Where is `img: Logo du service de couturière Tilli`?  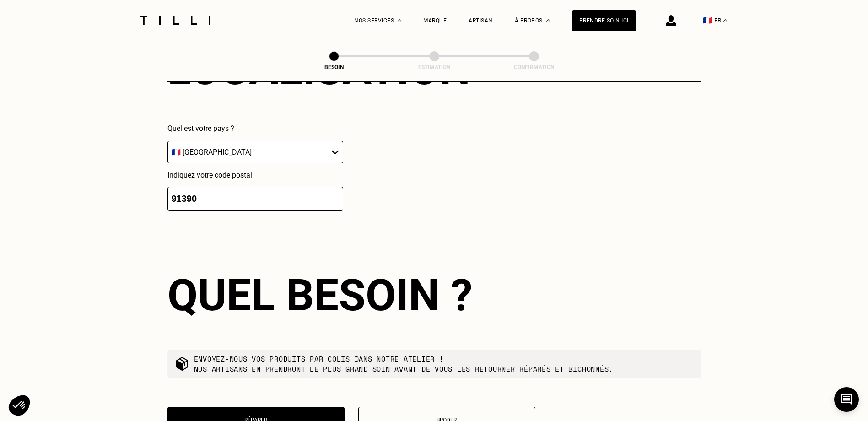 img: Logo du service de couturière Tilli is located at coordinates (175, 20).